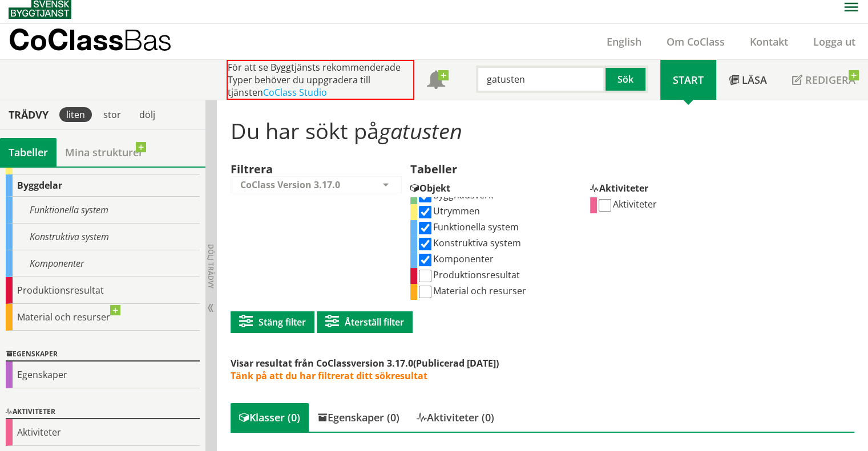  What do you see at coordinates (456, 418) in the screenshot?
I see `div: Aktiviteter (0)` at bounding box center [456, 418].